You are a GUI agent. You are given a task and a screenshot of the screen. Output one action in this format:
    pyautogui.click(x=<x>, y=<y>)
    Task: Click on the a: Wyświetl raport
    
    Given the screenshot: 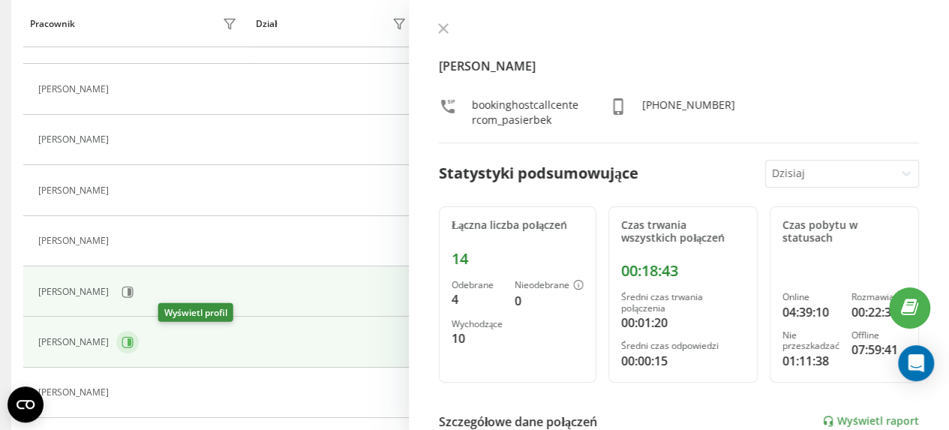 What is the action you would take?
    pyautogui.click(x=871, y=421)
    